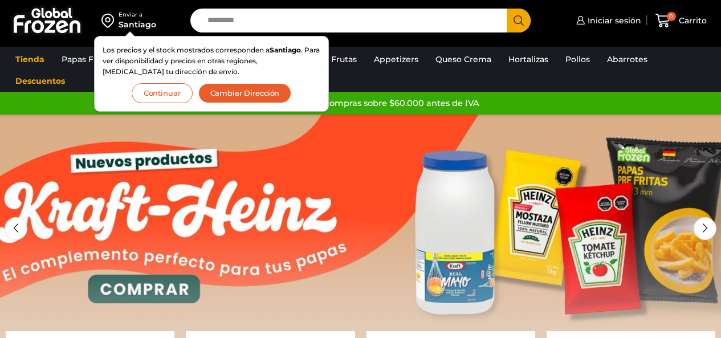  Describe the element at coordinates (671, 17) in the screenshot. I see `span: 0` at that location.